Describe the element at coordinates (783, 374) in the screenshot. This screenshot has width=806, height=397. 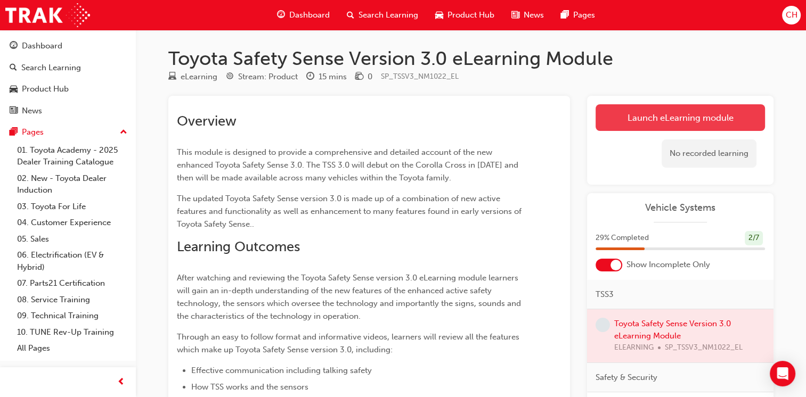
I see `div: Open Intercom Messenger` at that location.